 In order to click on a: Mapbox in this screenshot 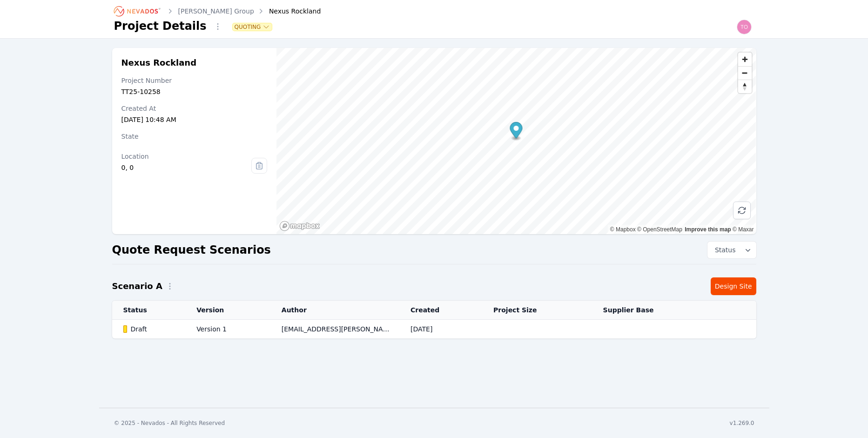, I will do `click(623, 230)`.